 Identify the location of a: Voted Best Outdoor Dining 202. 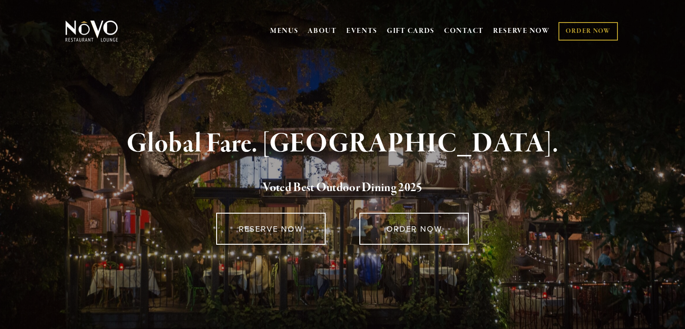
(339, 188).